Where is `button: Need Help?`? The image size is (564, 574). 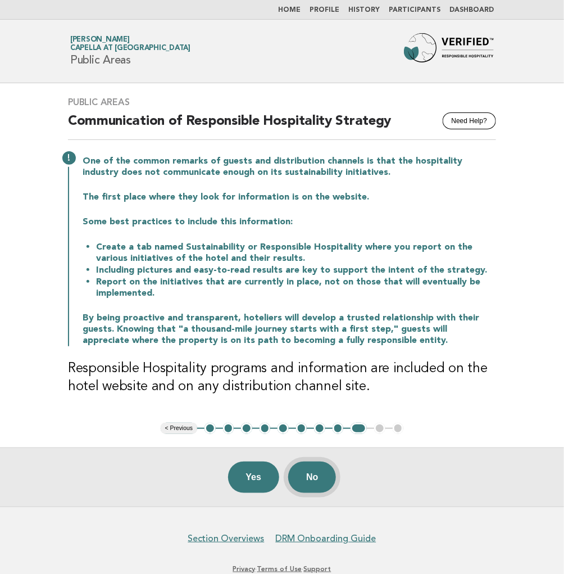
button: Need Help? is located at coordinates (469, 121).